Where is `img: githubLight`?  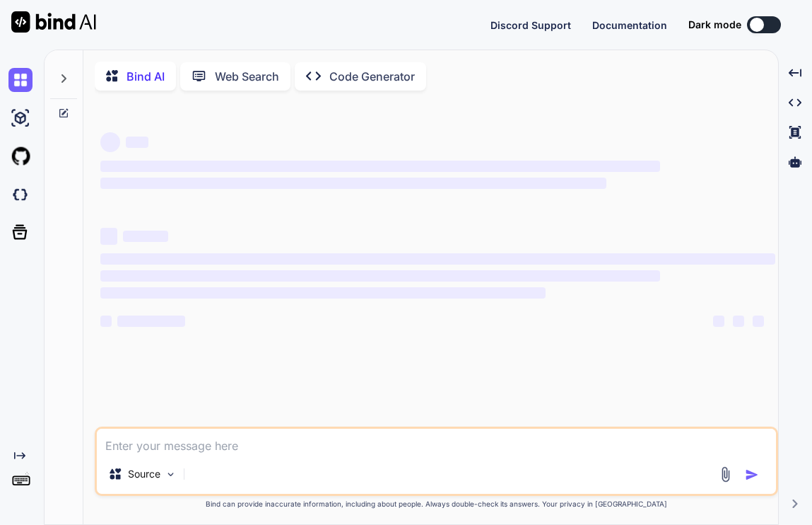 img: githubLight is located at coordinates (21, 157).